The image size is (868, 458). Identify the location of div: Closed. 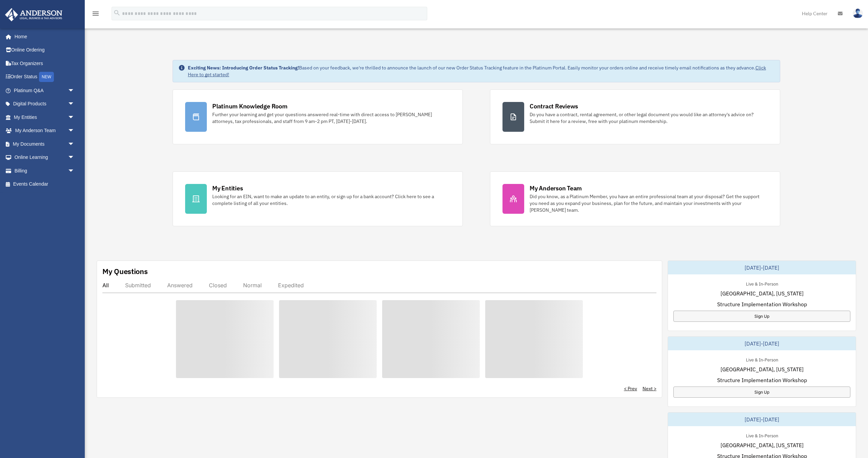
(217, 285).